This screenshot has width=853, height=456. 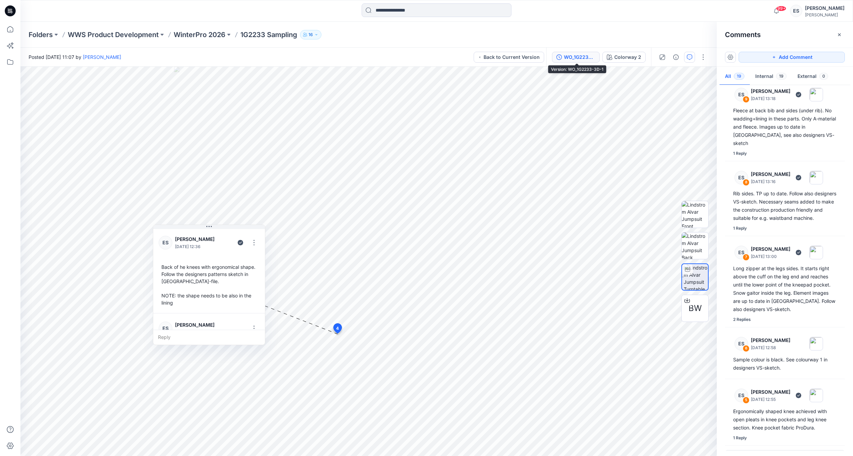 What do you see at coordinates (310, 35) in the screenshot?
I see `button: 16` at bounding box center [310, 35].